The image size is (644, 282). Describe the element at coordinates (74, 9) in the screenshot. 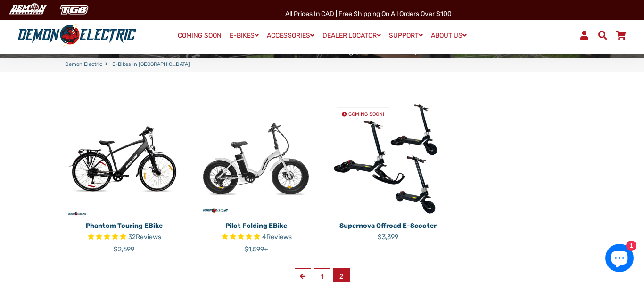

I see `img: TGB Canada` at that location.